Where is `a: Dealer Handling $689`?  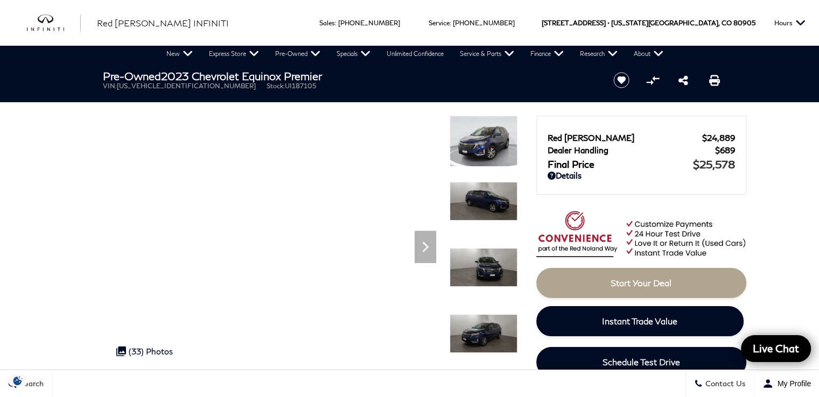
a: Dealer Handling $689 is located at coordinates (641, 150).